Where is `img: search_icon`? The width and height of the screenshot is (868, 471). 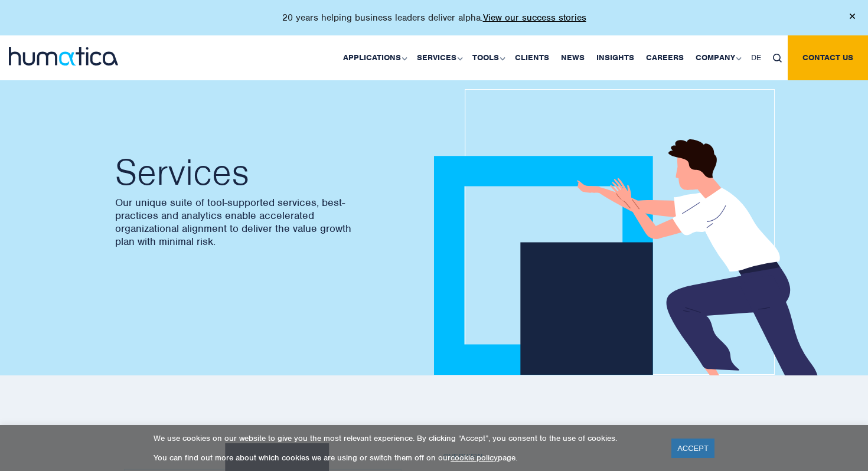 img: search_icon is located at coordinates (777, 58).